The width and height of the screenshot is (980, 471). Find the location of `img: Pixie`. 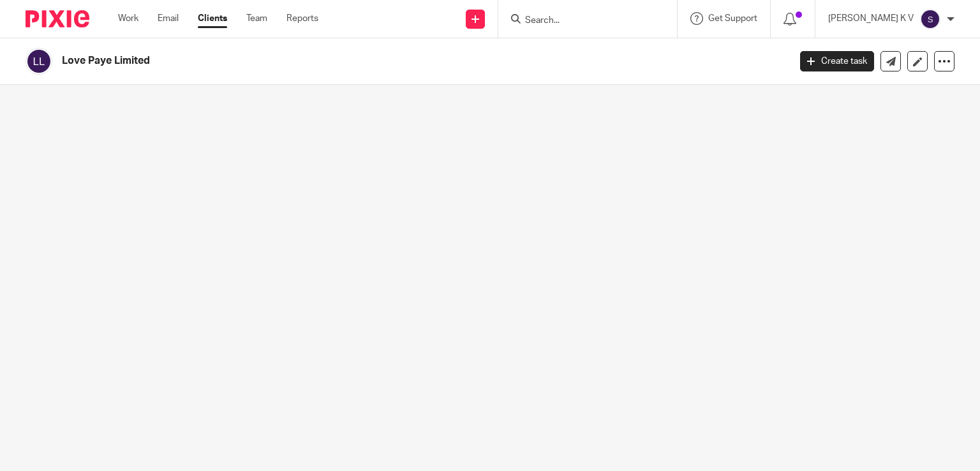

img: Pixie is located at coordinates (57, 18).